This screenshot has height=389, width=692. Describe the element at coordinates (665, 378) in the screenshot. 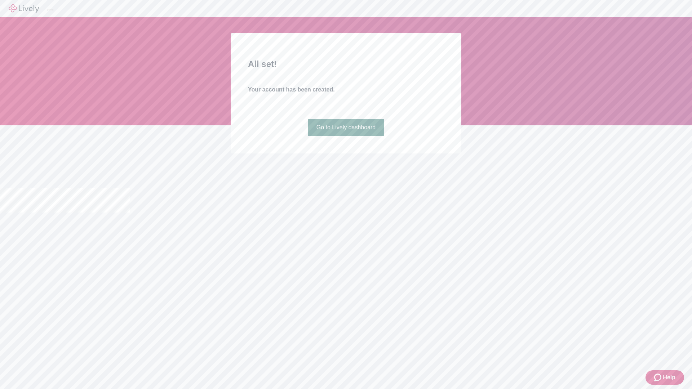

I see `button: Zendesk support iconHelp` at that location.